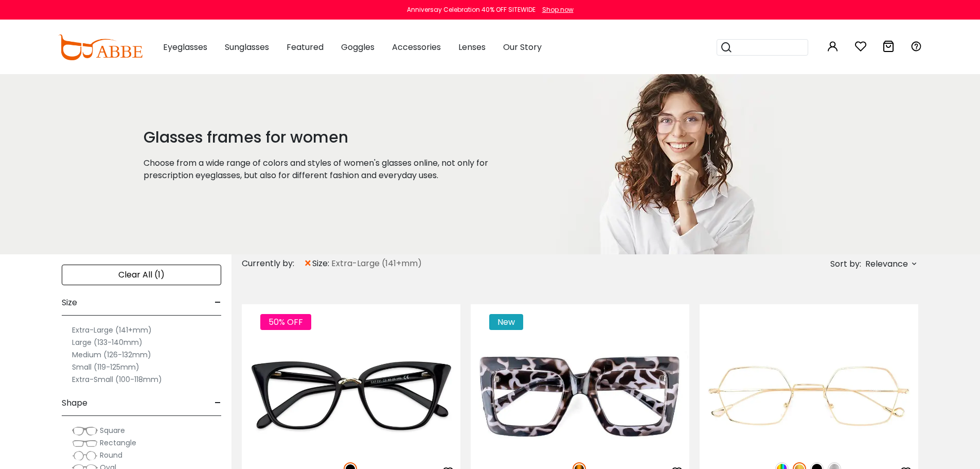 The width and height of the screenshot is (980, 469). Describe the element at coordinates (112, 430) in the screenshot. I see `span: Square` at that location.